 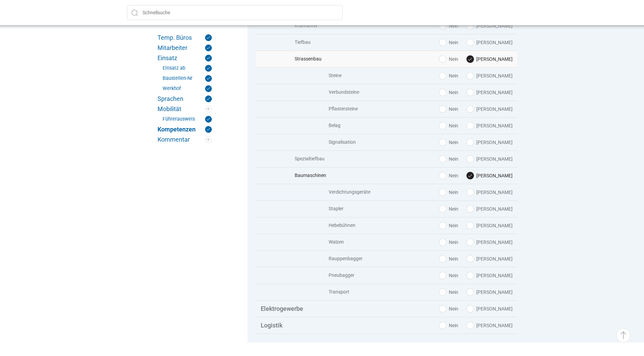 I want to click on a: Mobilität, so click(x=185, y=109).